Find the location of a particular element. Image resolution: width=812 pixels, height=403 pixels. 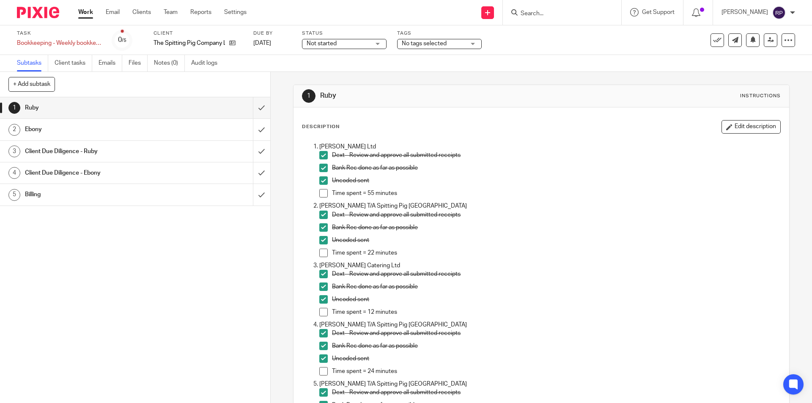

label: Client is located at coordinates (198, 33).